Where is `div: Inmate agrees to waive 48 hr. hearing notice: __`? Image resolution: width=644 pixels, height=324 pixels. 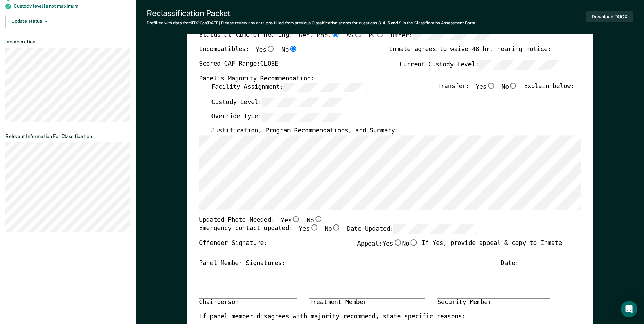 div: Inmate agrees to waive 48 hr. hearing notice: __ is located at coordinates (476, 53).